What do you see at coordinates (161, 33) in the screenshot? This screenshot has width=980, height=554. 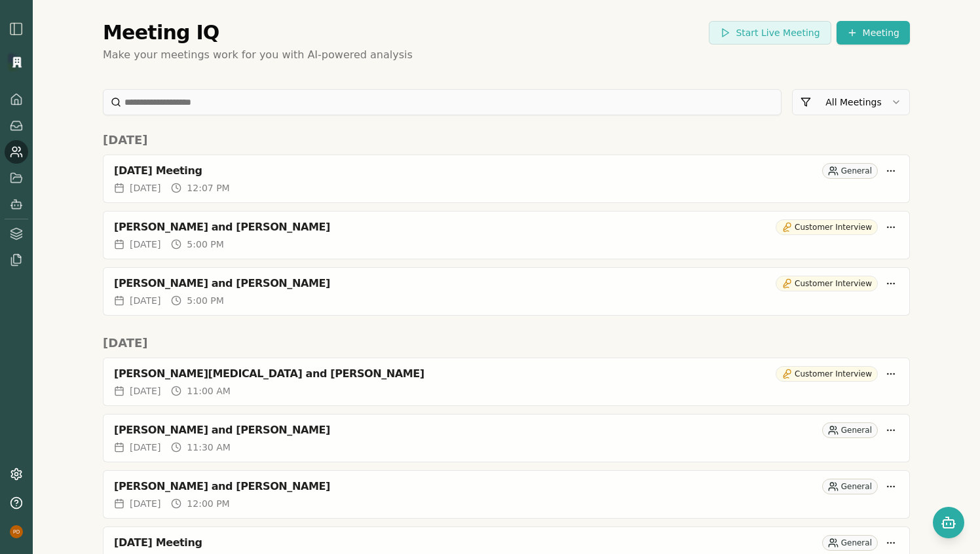 I see `h1: Meeting IQ` at bounding box center [161, 33].